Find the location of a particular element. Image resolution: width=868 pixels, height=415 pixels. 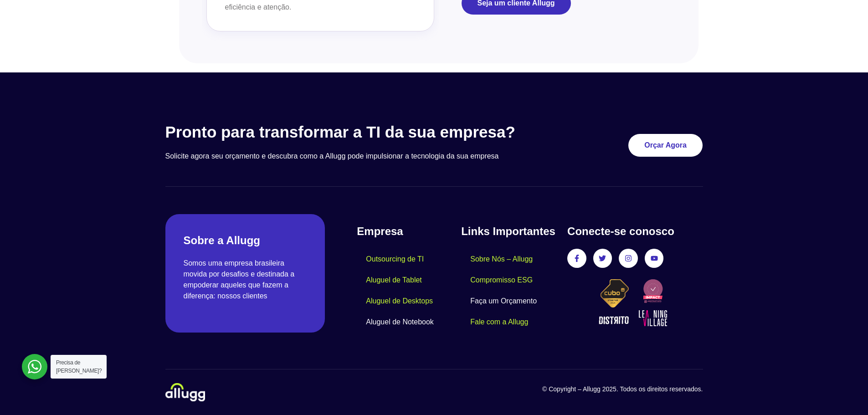

a: Aluguel de Desktops is located at coordinates (399, 302).